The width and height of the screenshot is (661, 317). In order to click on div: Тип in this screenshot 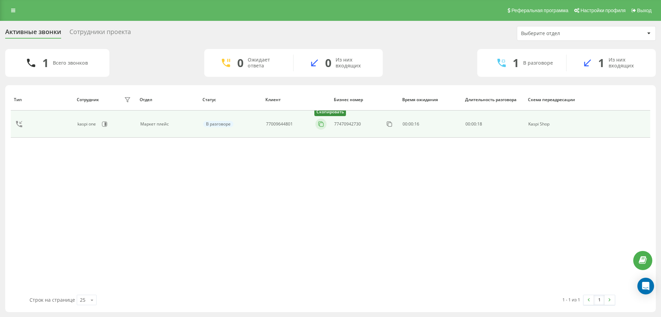, I will do `click(42, 100)`.